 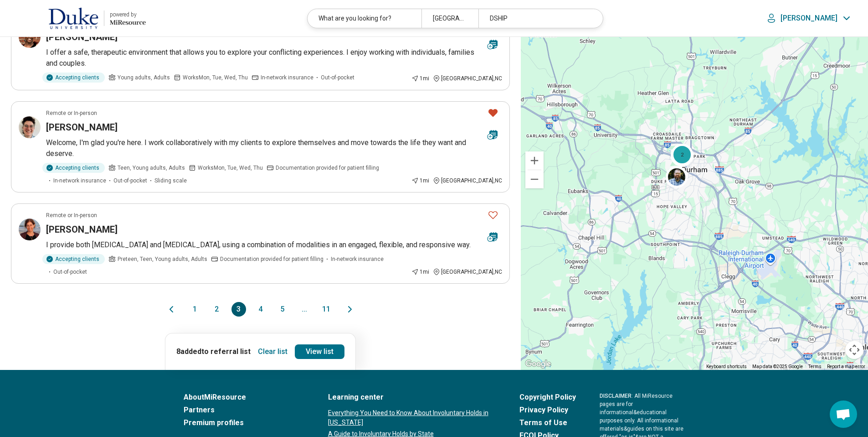 I want to click on a: Open this area in Google Maps (opens a new window), so click(x=538, y=364).